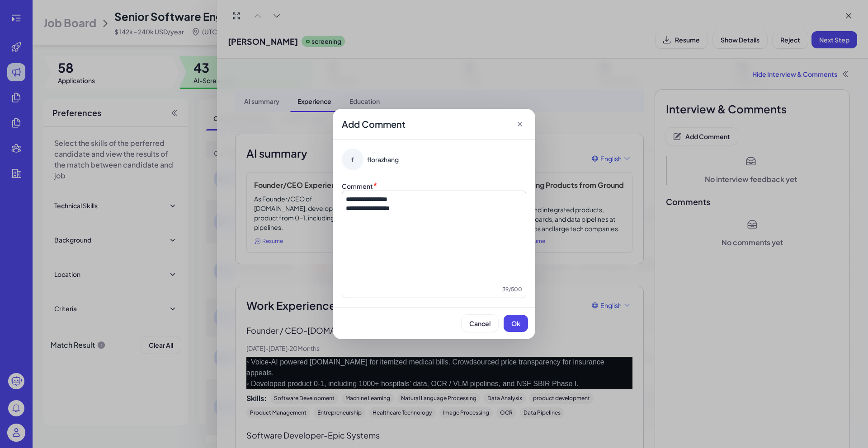 This screenshot has width=868, height=448. What do you see at coordinates (516, 323) in the screenshot?
I see `button: Ok` at bounding box center [516, 323].